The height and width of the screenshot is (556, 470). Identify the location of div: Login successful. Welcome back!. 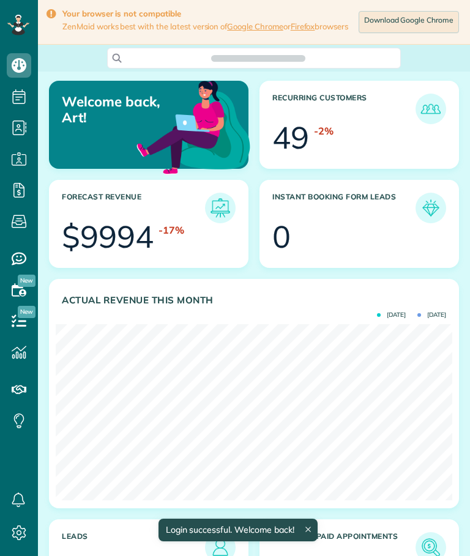
(237, 530).